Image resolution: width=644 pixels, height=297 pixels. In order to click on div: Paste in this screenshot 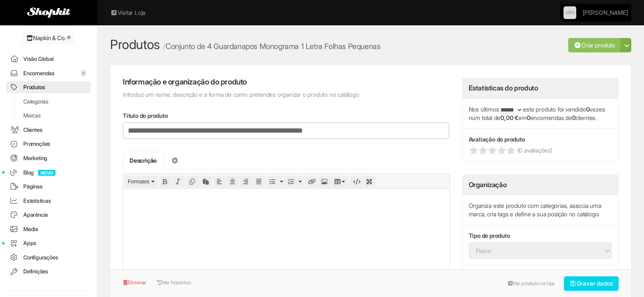, I will do `click(206, 182)`.